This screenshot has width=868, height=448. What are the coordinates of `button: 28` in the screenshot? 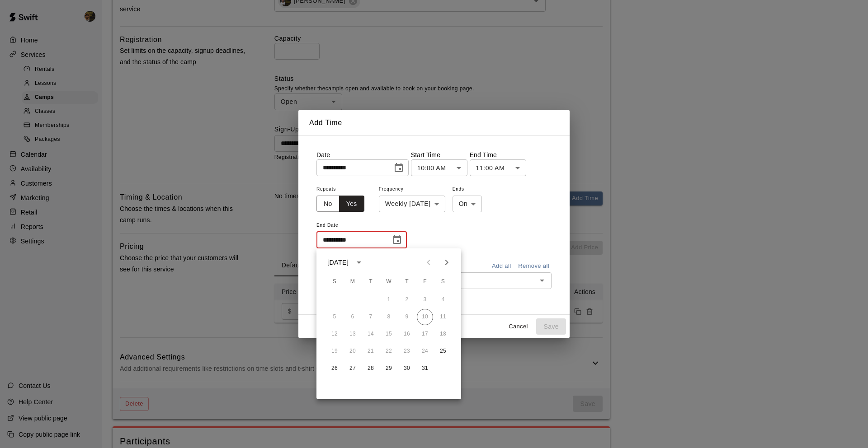 It's located at (371, 368).